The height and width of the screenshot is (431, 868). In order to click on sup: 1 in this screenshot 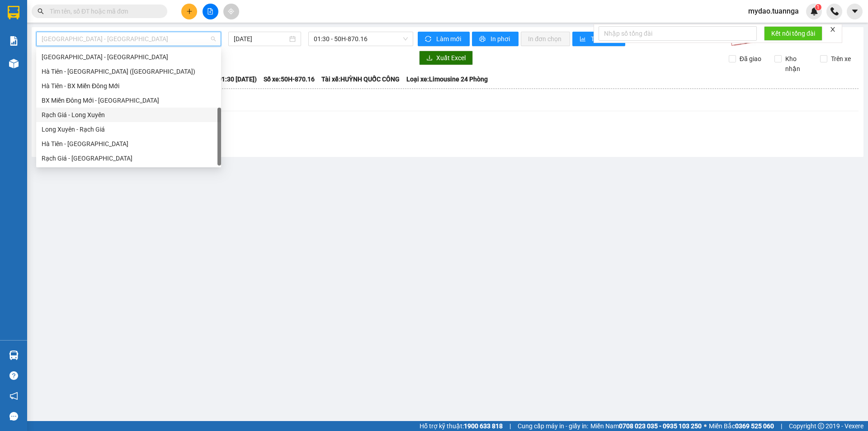, I will do `click(818, 7)`.